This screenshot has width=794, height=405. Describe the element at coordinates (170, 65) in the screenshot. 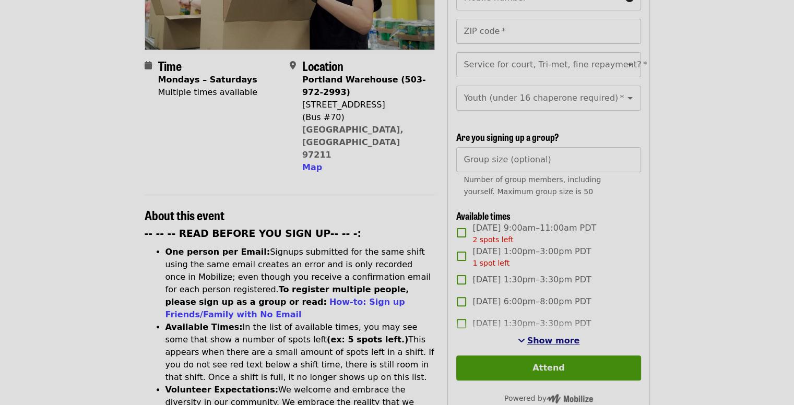

I see `span: Time` at that location.